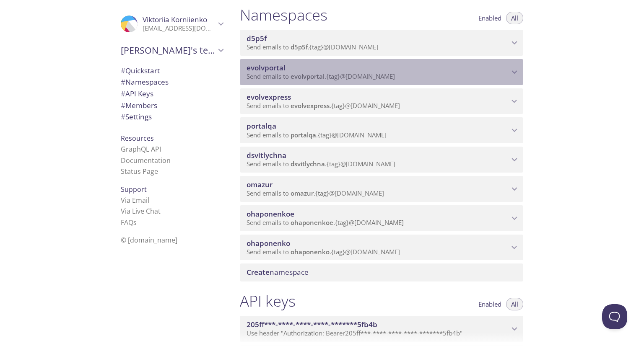  I want to click on div: Namespaces, so click(172, 82).